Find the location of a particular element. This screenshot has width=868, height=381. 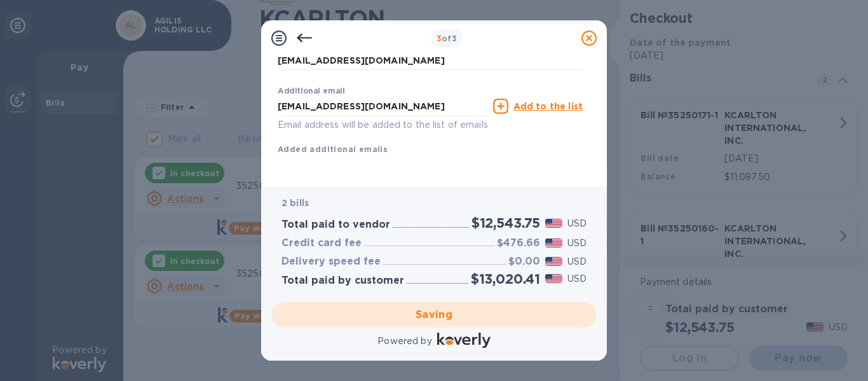

span: 3 is located at coordinates (439, 38).